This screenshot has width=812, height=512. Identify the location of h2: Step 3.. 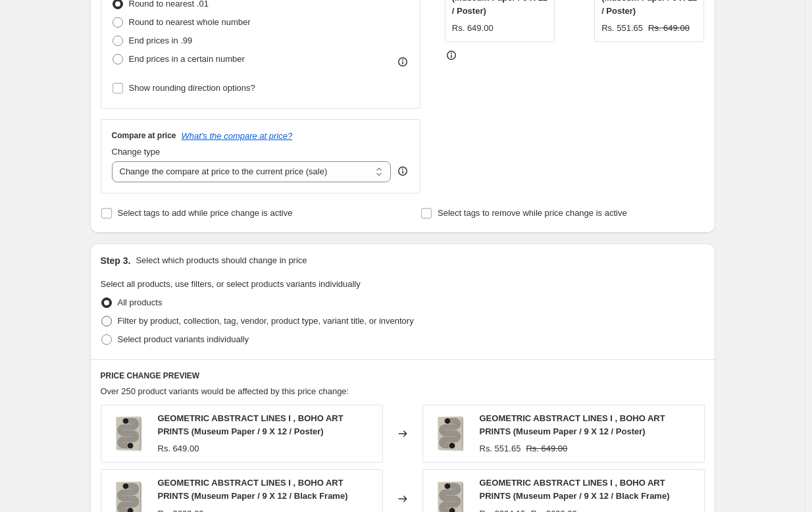
(115, 260).